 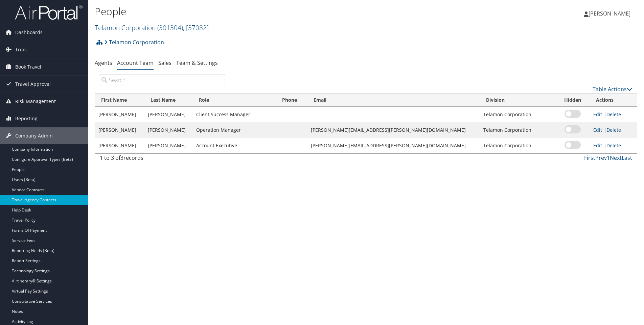 What do you see at coordinates (49, 12) in the screenshot?
I see `img: airportal-logo.png` at bounding box center [49, 12].